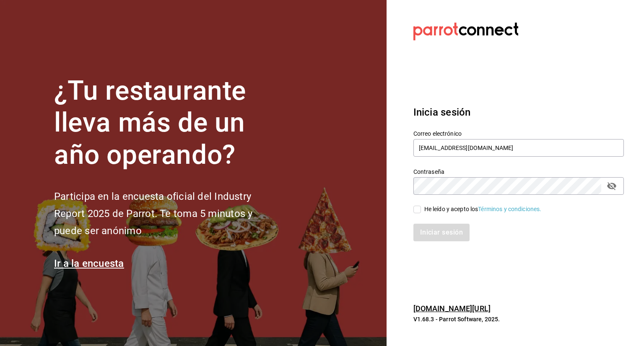 The height and width of the screenshot is (346, 644). Describe the element at coordinates (519, 171) in the screenshot. I see `label: Contraseña` at that location.